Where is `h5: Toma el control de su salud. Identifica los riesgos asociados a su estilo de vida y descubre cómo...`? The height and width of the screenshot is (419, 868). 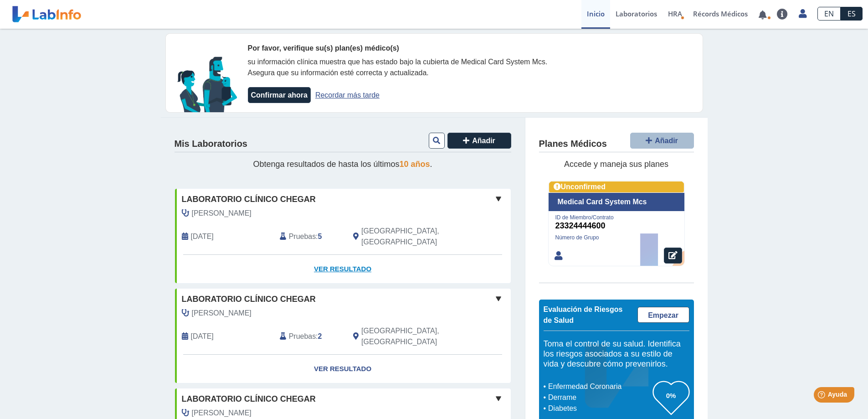 h5: Toma el control de su salud. Identifica los riesgos asociados a su estilo de vida y descubre cómo... is located at coordinates (617, 353).